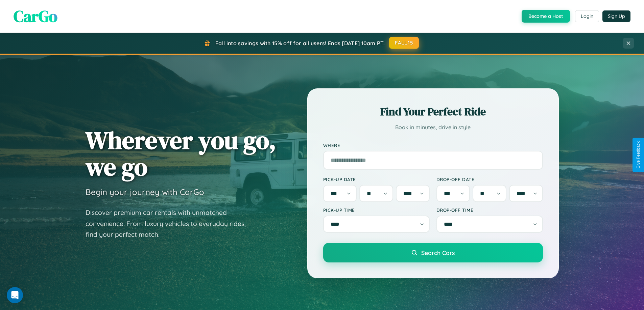 Image resolution: width=644 pixels, height=310 pixels. What do you see at coordinates (36, 16) in the screenshot?
I see `span: CarGo` at bounding box center [36, 16].